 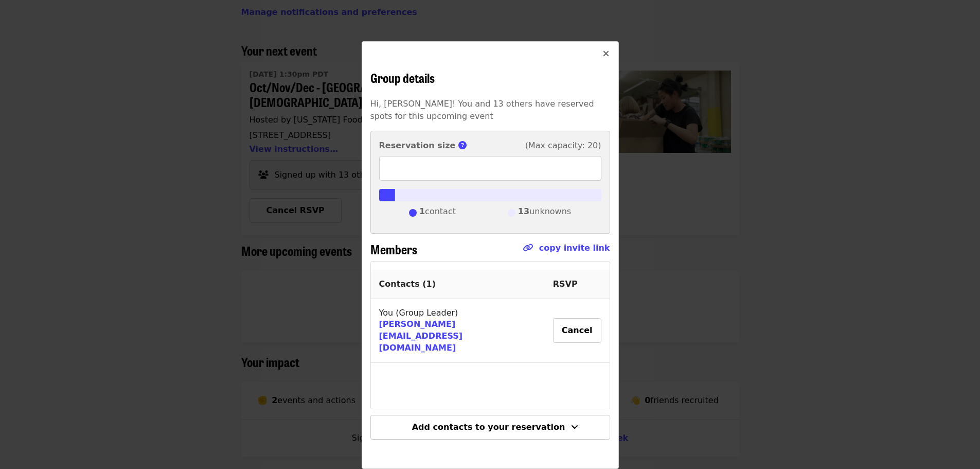 What do you see at coordinates (575, 248) in the screenshot?
I see `a: copy invite link` at bounding box center [575, 248].